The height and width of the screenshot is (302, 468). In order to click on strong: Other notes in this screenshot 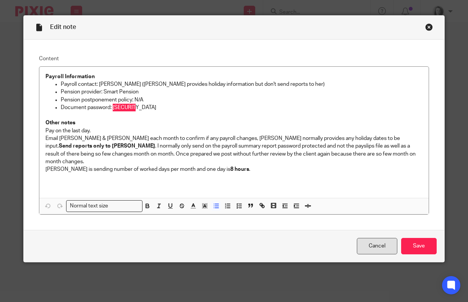, I will do `click(60, 123)`.